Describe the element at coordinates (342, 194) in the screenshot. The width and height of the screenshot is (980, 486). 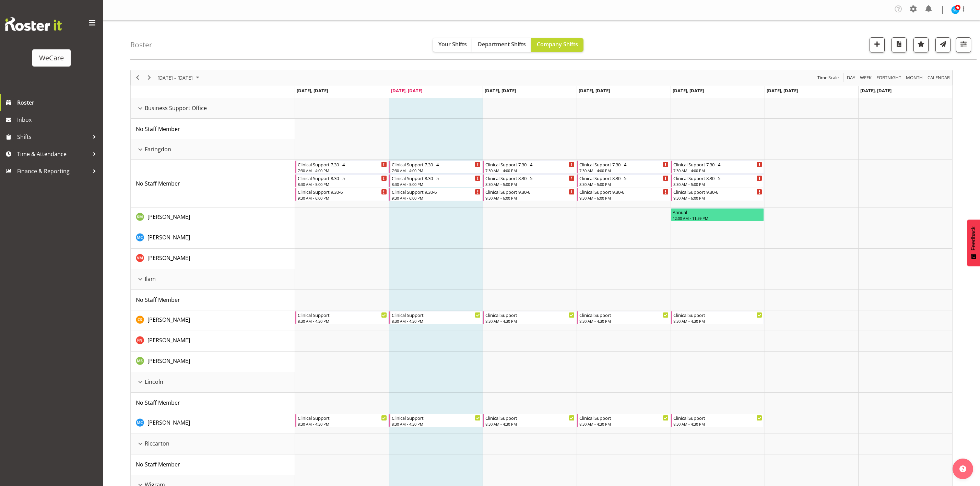
I see `div: No Staff Member"s event - Clinical Support 9.30-6 Begin From Monday, September 1, 2025 at 9:30:00...` at that location.